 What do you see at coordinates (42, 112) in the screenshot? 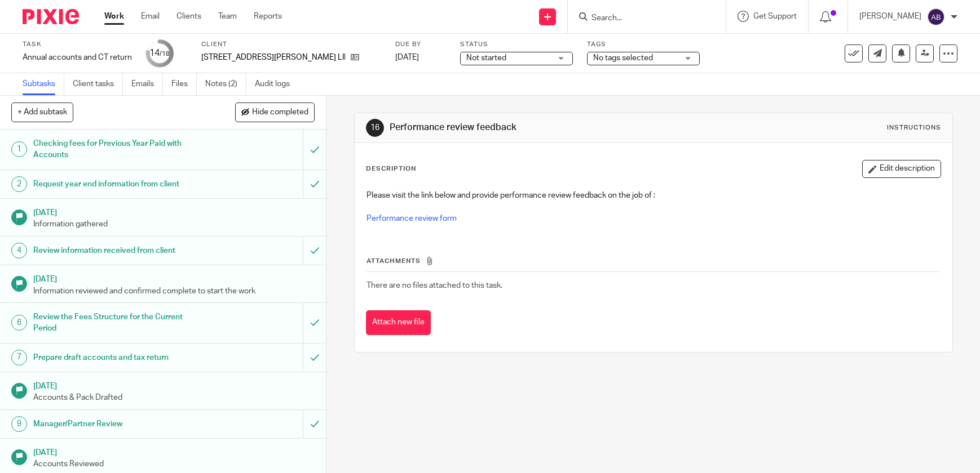
I see `button: + Add subtask` at bounding box center [42, 112].